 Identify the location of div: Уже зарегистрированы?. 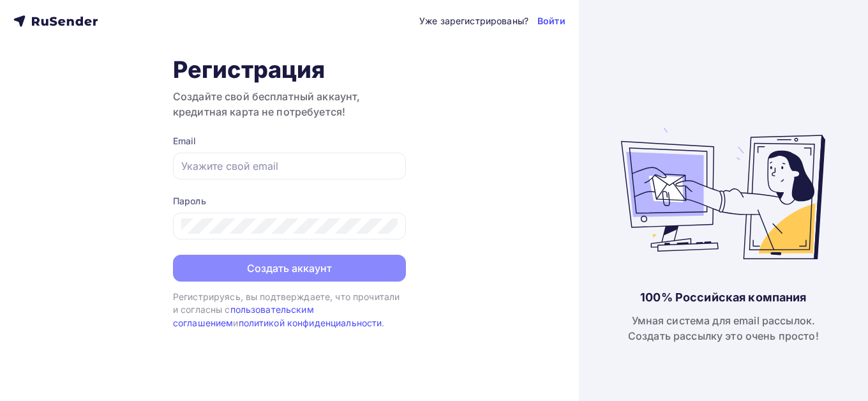
(473, 21).